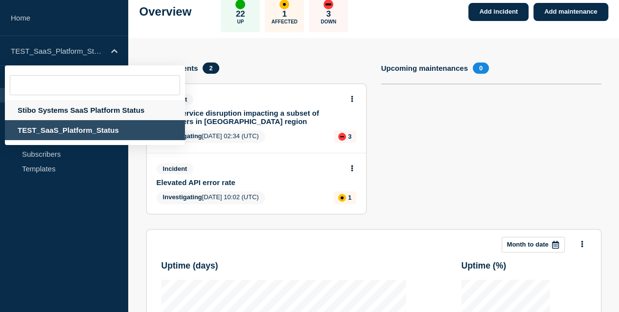 Image resolution: width=619 pixels, height=312 pixels. I want to click on h4: Upcoming maintenances, so click(424, 68).